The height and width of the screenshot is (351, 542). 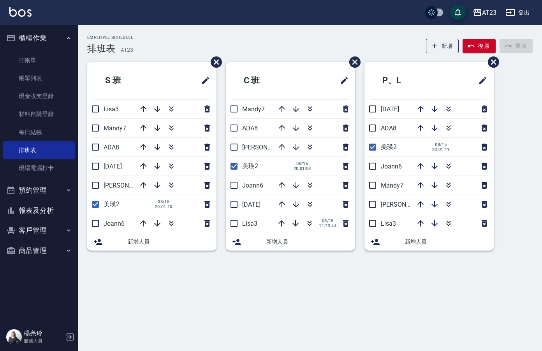 I want to click on a: 現場電腦打卡, so click(x=39, y=168).